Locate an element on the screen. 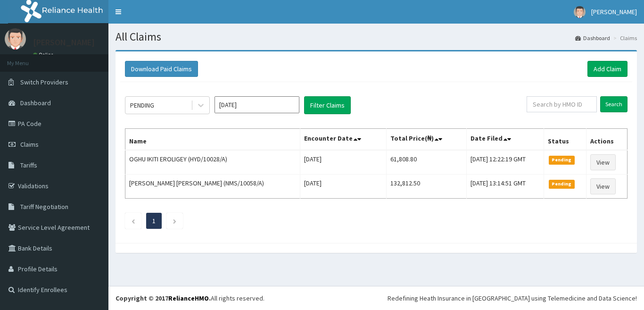 This screenshot has width=644, height=310. footer: All rights reserved. is located at coordinates (376, 298).